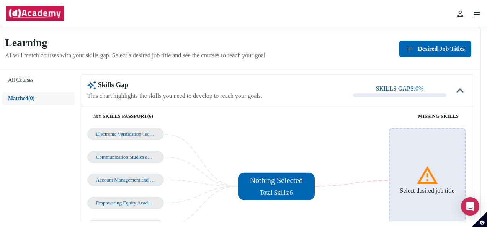 This screenshot has height=227, width=487. I want to click on button: Set cookie preferences, so click(479, 220).